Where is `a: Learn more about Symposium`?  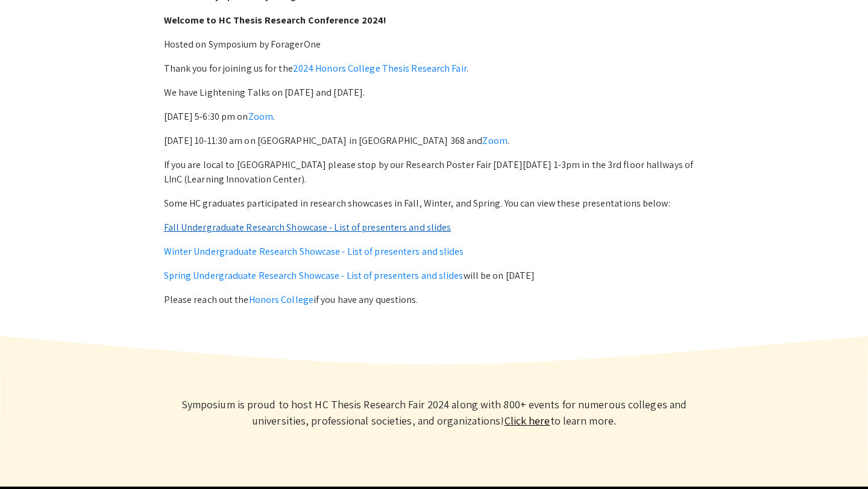
a: Learn more about Symposium is located at coordinates (527, 421).